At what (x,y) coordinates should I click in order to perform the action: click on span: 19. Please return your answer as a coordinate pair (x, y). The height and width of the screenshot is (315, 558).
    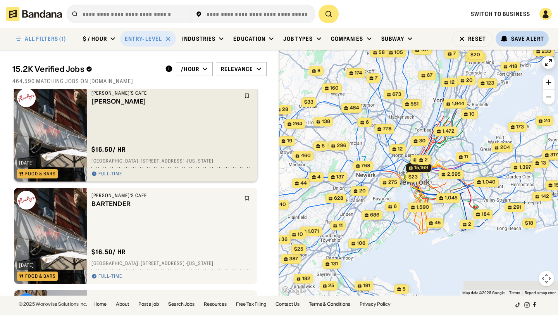
    Looking at the image, I should click on (289, 141).